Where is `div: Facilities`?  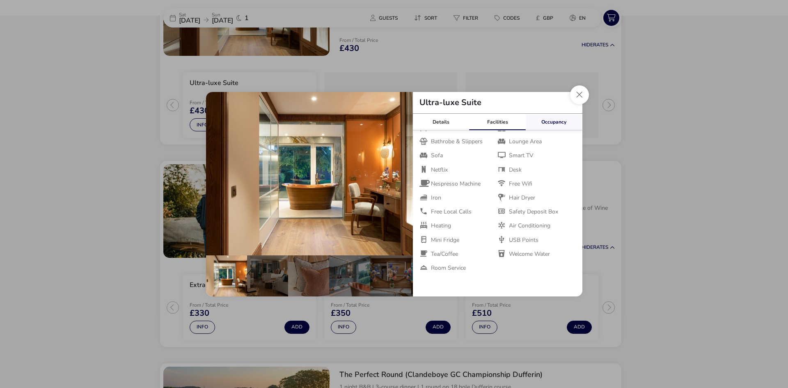
div: Facilities is located at coordinates (498, 122).